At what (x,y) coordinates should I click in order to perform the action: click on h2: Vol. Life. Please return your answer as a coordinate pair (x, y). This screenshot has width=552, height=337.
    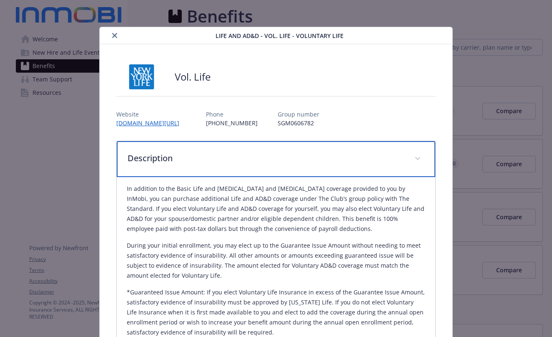
    Looking at the image, I should click on (193, 77).